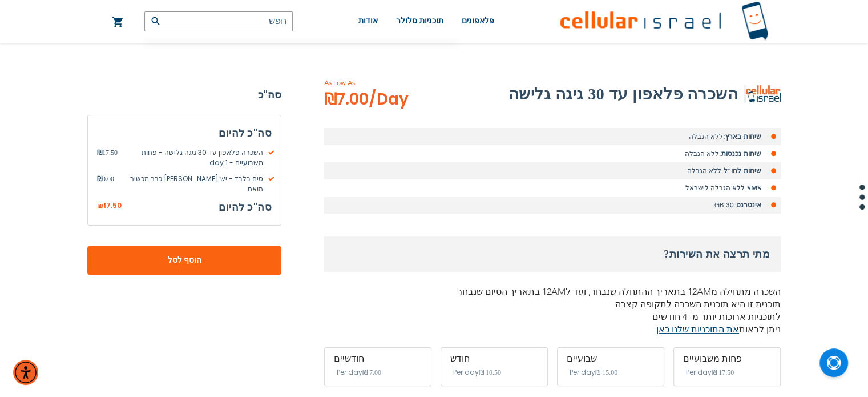  I want to click on div: פחות משבועיים, so click(727, 359).